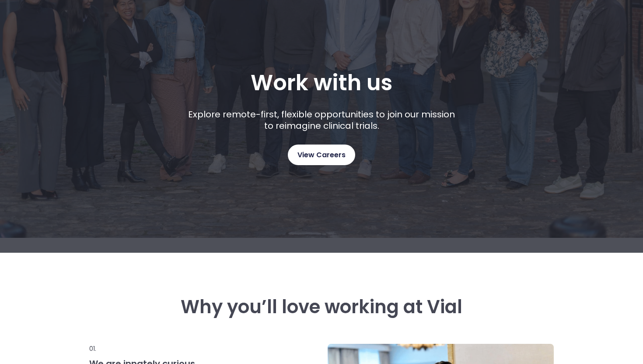 This screenshot has height=364, width=643. What do you see at coordinates (190, 348) in the screenshot?
I see `p: 01.` at bounding box center [190, 348].